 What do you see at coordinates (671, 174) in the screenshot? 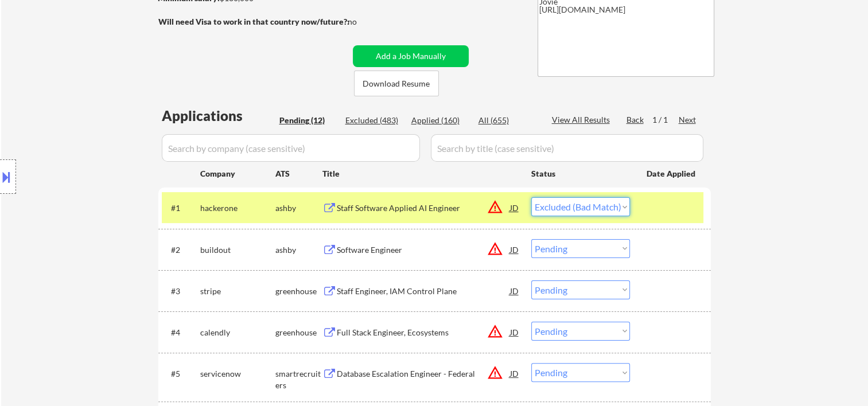
I see `div: Date Applied` at bounding box center [671, 174].